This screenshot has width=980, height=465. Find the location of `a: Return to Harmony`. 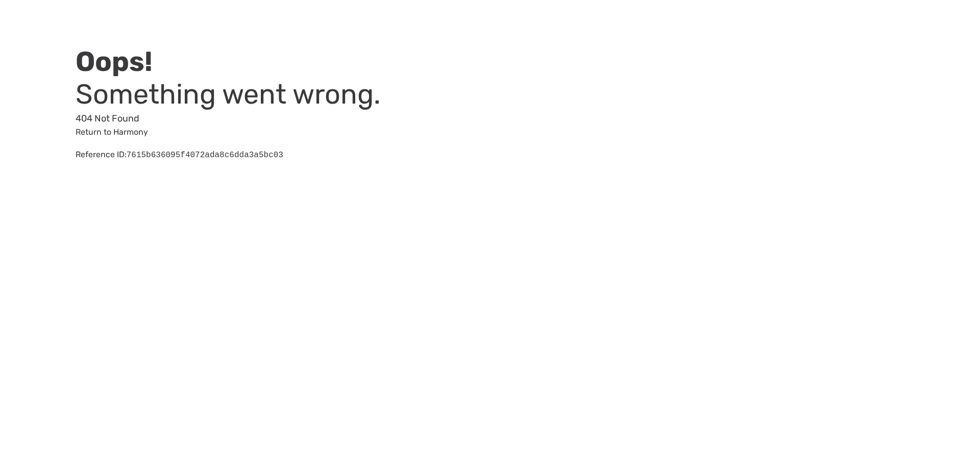

a: Return to Harmony is located at coordinates (112, 132).